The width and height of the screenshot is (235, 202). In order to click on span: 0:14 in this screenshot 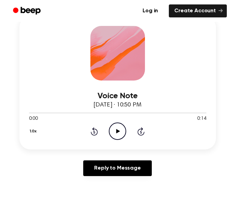, I will do `click(201, 119)`.